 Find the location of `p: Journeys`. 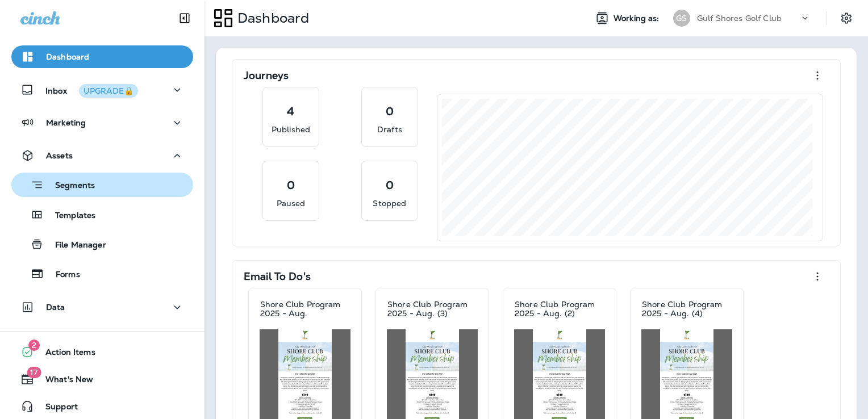

p: Journeys is located at coordinates (266, 75).